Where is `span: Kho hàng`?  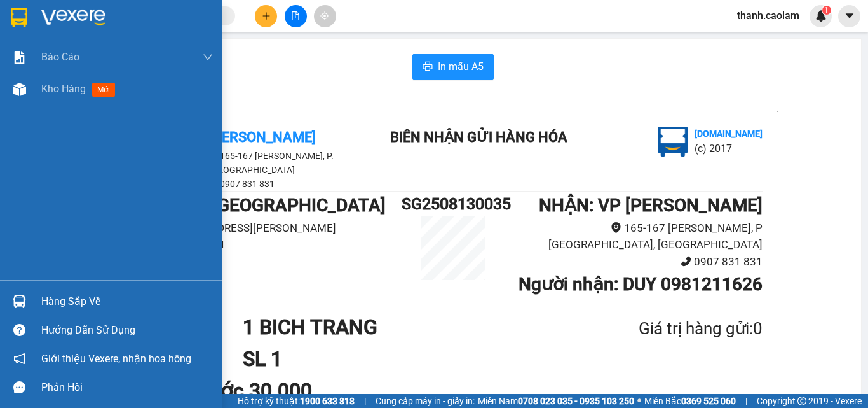
span: Kho hàng is located at coordinates (63, 89).